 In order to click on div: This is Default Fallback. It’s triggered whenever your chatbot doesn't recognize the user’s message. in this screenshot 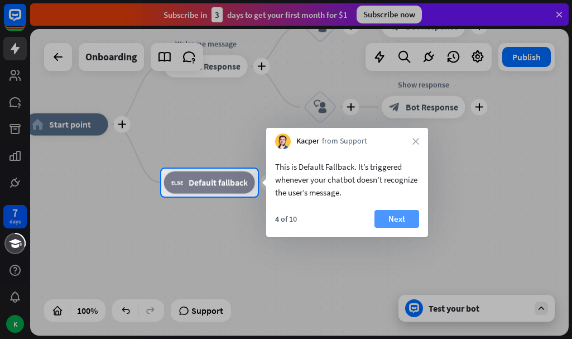, I will do `click(347, 179)`.